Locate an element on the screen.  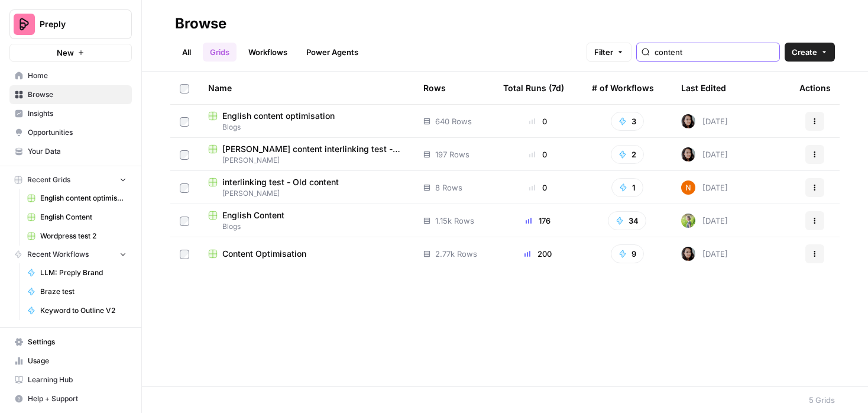
button: 3 is located at coordinates (627, 122).